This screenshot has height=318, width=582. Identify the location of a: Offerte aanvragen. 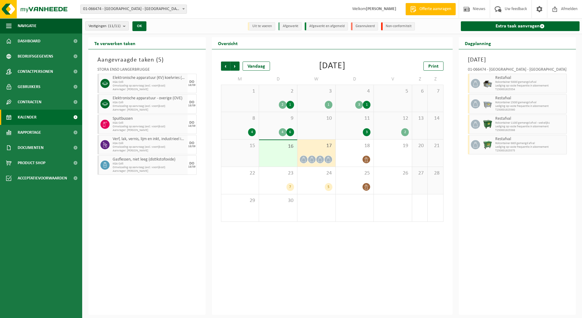
(431, 9).